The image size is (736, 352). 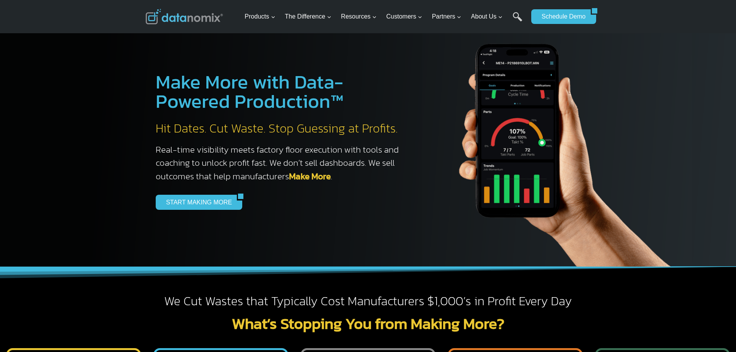 What do you see at coordinates (561, 17) in the screenshot?
I see `a: Schedule Demo` at bounding box center [561, 17].